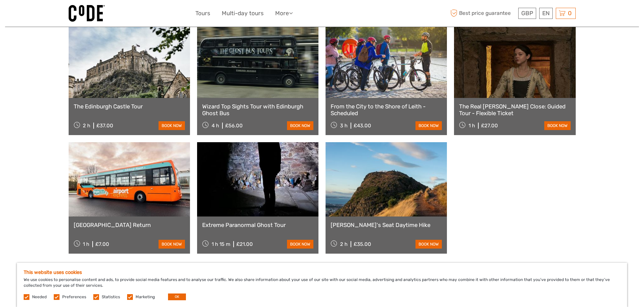 This screenshot has height=307, width=644. I want to click on div: EN, so click(546, 13).